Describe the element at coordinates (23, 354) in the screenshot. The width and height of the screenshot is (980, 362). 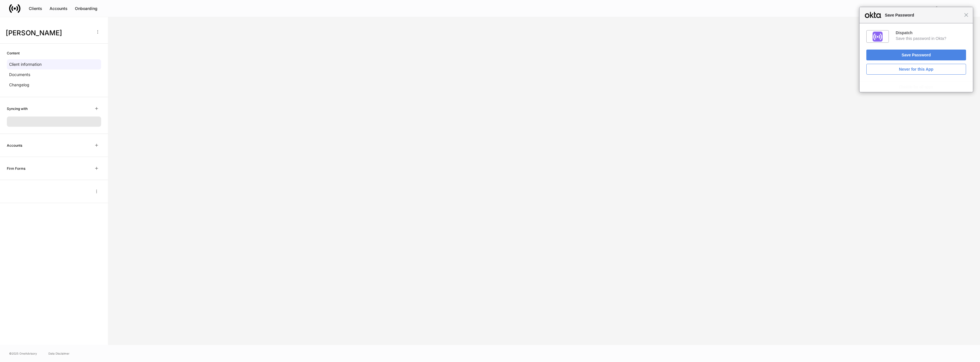
I see `span: © 2025 OneAdvisory` at that location.